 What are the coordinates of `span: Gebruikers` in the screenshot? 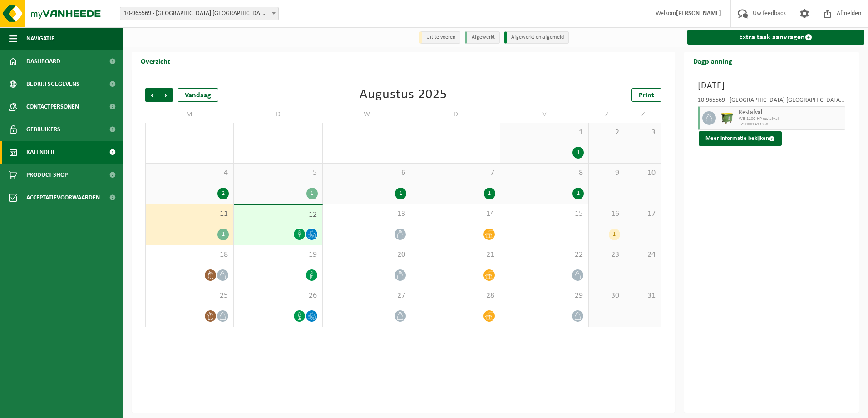 It's located at (43, 130).